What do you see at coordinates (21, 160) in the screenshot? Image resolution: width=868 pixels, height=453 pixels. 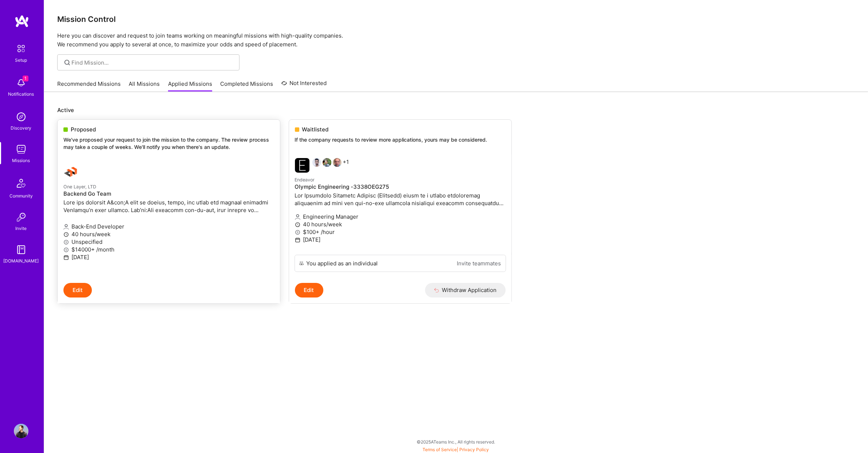 I see `div: Missions` at bounding box center [21, 160].